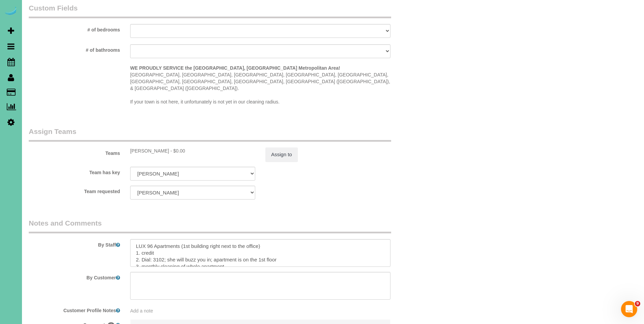 The width and height of the screenshot is (644, 324). Describe the element at coordinates (193, 151) in the screenshot. I see `div: 2.5 hours x $0.00/hour` at that location.